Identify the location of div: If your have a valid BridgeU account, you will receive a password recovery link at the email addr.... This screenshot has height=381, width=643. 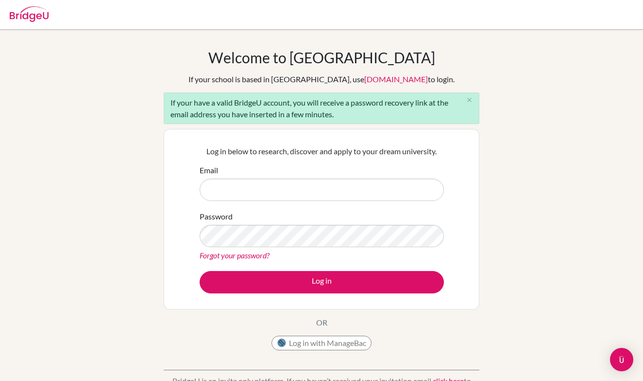
(322, 108).